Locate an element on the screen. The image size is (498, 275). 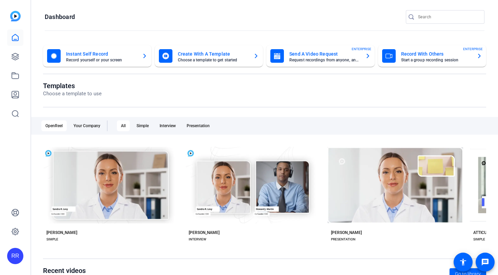
div: ATTICUS is located at coordinates (481, 232).